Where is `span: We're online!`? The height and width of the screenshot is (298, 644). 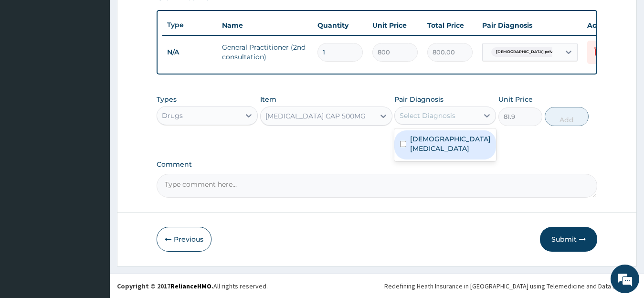
span: We're online! is located at coordinates (94, 137).